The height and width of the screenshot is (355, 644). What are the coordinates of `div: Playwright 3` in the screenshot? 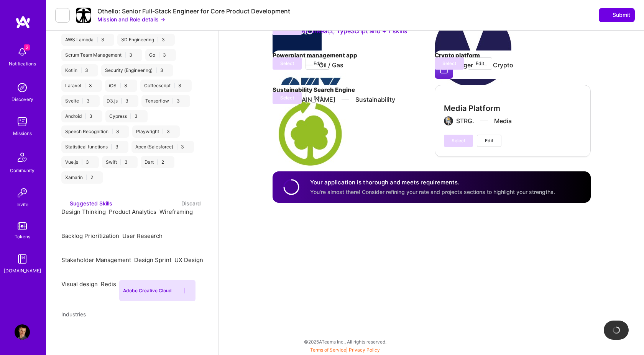 It's located at (156, 132).